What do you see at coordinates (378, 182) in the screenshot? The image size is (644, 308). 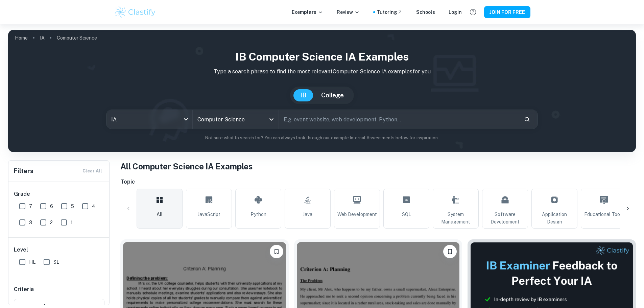 I see `h6: Topic` at bounding box center [378, 182].